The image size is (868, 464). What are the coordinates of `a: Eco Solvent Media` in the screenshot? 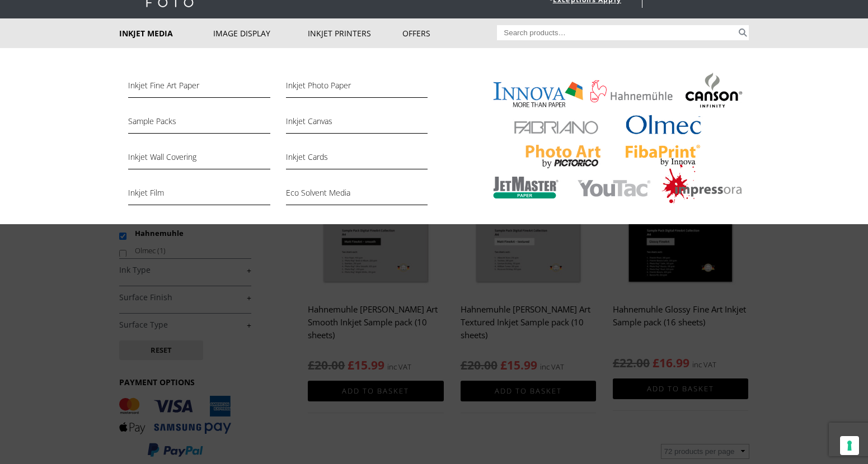 It's located at (356, 195).